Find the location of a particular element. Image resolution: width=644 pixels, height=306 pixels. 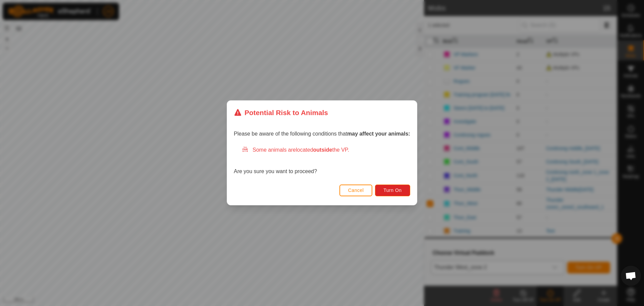

div: Are you sure you want to proceed? is located at coordinates (322, 161).